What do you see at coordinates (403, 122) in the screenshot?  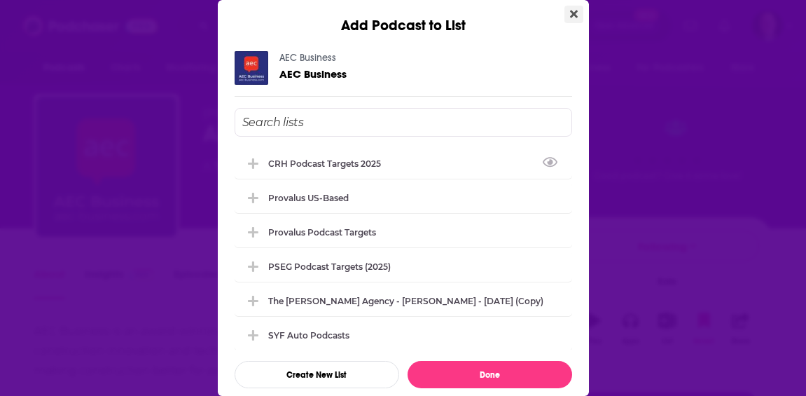 I see `input: Search lists` at bounding box center [403, 122].